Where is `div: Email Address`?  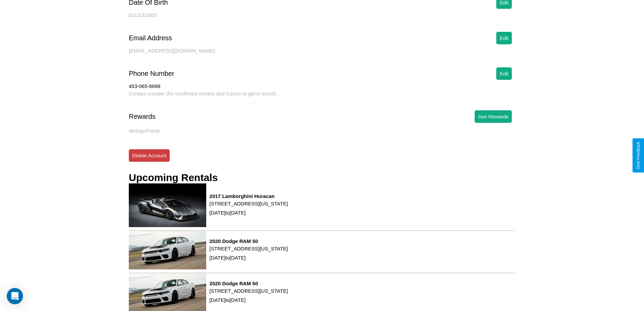
div: Email Address is located at coordinates (151, 38).